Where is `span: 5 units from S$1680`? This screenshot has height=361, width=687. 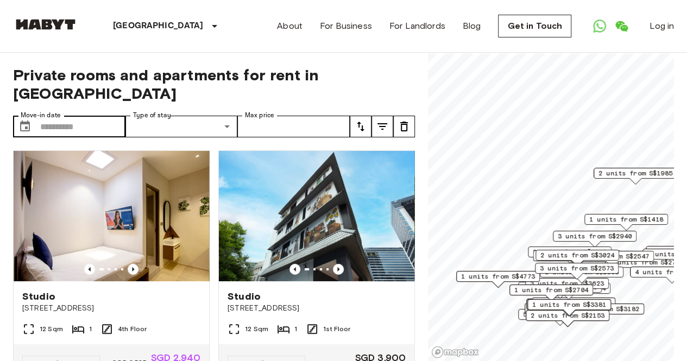
span: 5 units from S$1680 is located at coordinates (560, 314).